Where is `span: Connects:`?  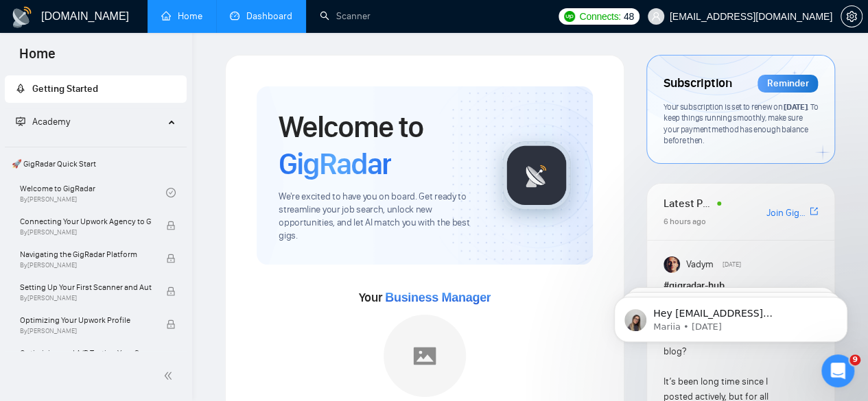
span: Connects: is located at coordinates (600, 16).